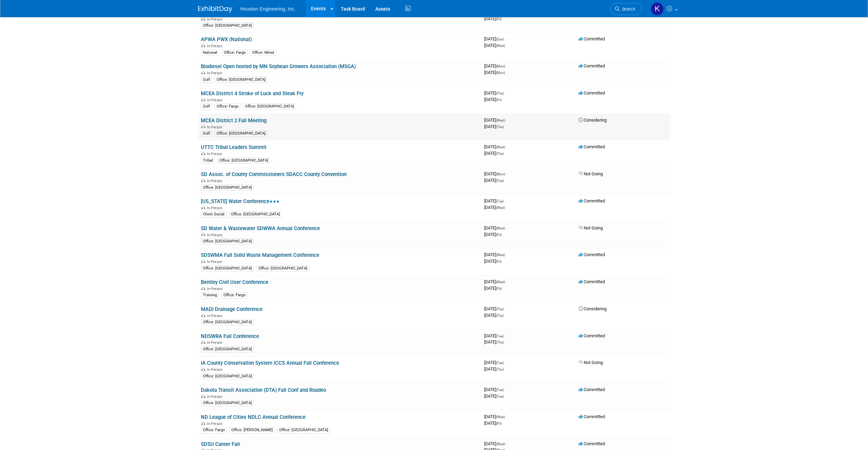 Image resolution: width=868 pixels, height=450 pixels. Describe the element at coordinates (500, 39) in the screenshot. I see `span: (Sun)` at that location.